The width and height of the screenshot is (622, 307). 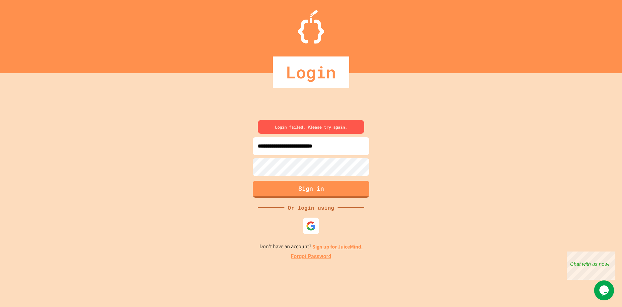 I want to click on p: Chat with us now!, so click(x=23, y=12).